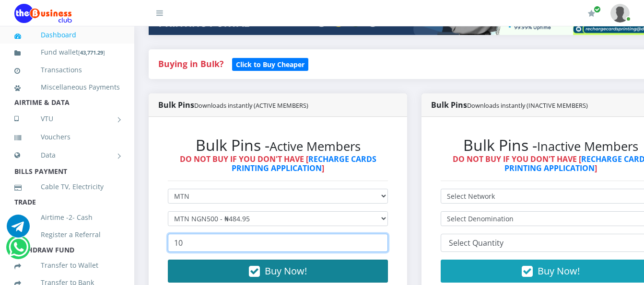 Image resolution: width=644 pixels, height=285 pixels. I want to click on small: Inactive Members, so click(587, 146).